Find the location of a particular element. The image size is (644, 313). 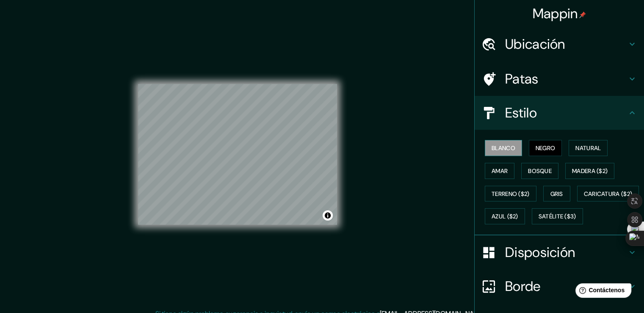

button: Bosque is located at coordinates (540, 171).